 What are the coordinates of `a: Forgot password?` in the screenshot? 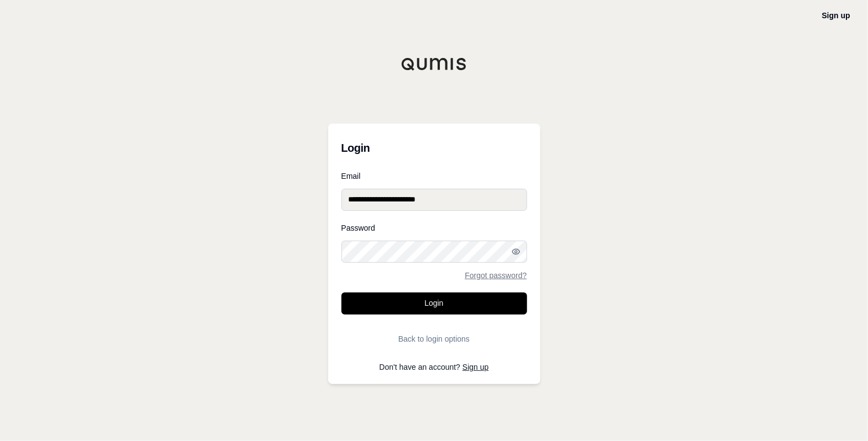 It's located at (496, 275).